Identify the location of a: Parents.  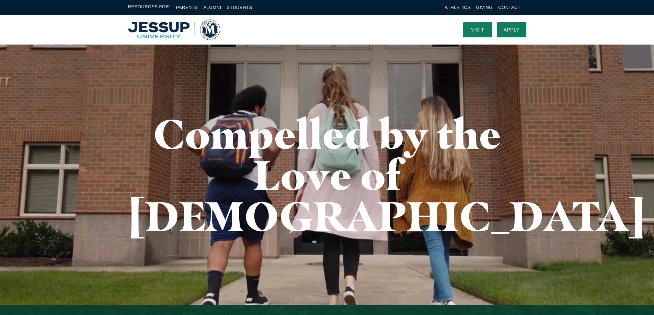
(187, 7).